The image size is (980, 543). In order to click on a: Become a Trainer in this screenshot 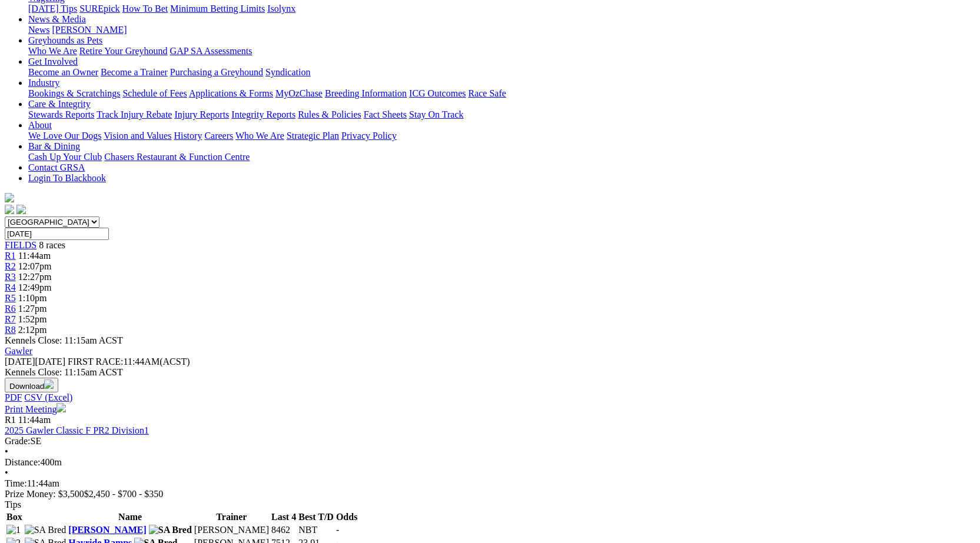, I will do `click(134, 72)`.